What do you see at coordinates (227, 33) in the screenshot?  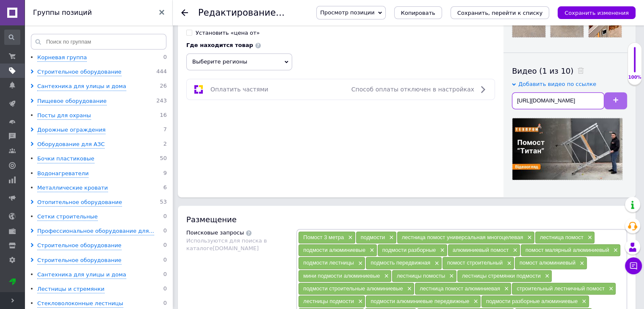 I see `div: Установить «цена от»` at bounding box center [227, 33].